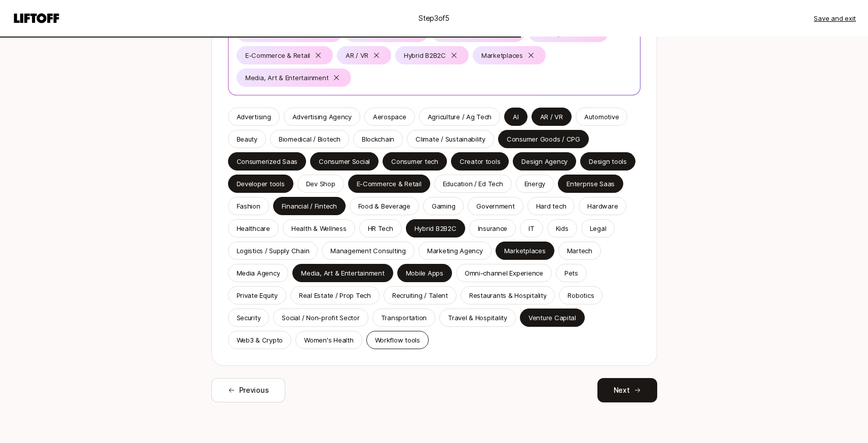  I want to click on button: Next, so click(627, 390).